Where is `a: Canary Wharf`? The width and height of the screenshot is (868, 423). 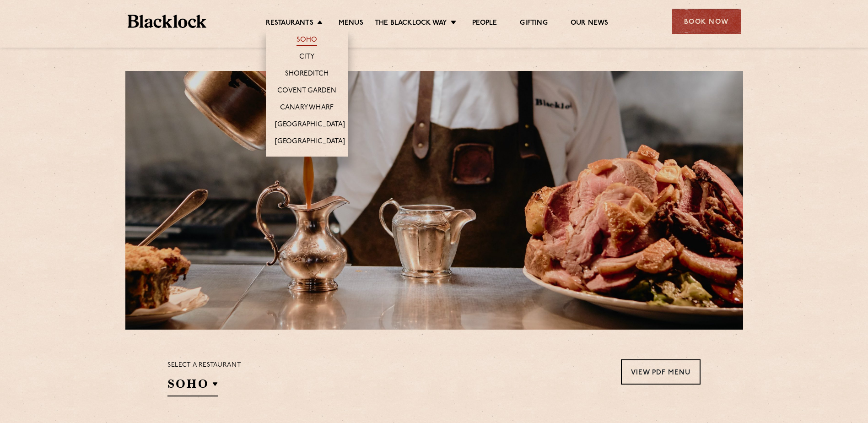
a: Canary Wharf is located at coordinates (306, 108).